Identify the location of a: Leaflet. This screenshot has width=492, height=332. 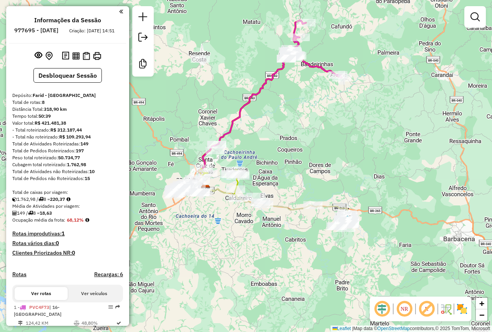
(342, 329).